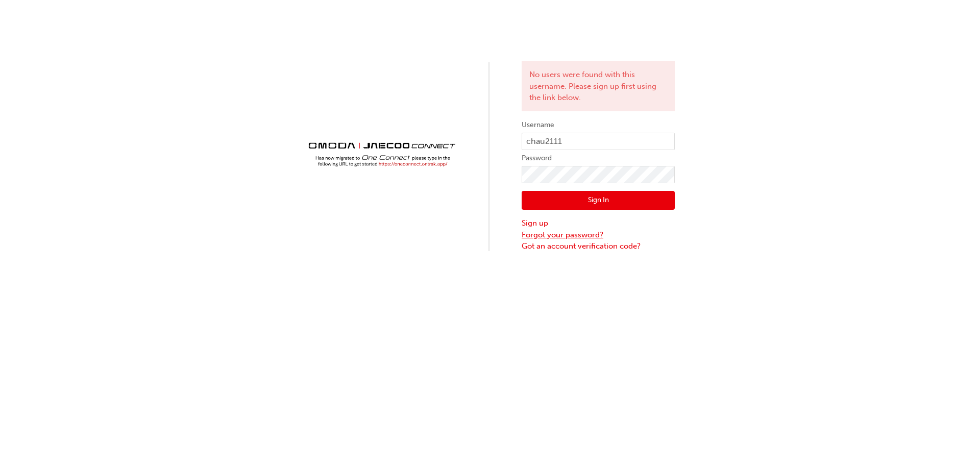 This screenshot has height=465, width=980. Describe the element at coordinates (382, 148) in the screenshot. I see `img: Trak` at that location.